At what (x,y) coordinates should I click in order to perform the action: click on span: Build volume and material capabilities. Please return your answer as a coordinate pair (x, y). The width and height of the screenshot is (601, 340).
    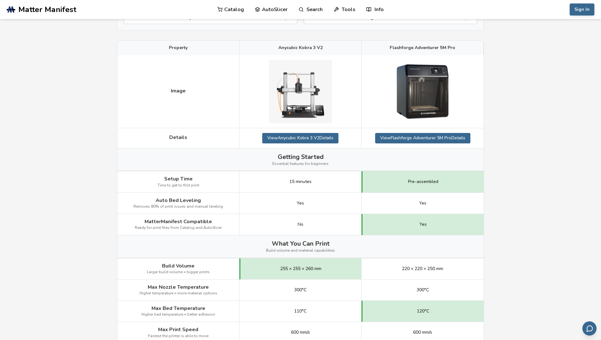
    Looking at the image, I should click on (301, 251).